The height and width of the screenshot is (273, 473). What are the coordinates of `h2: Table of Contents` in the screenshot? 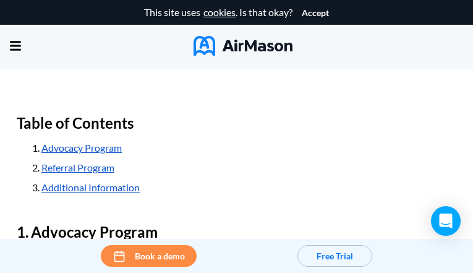 It's located at (236, 123).